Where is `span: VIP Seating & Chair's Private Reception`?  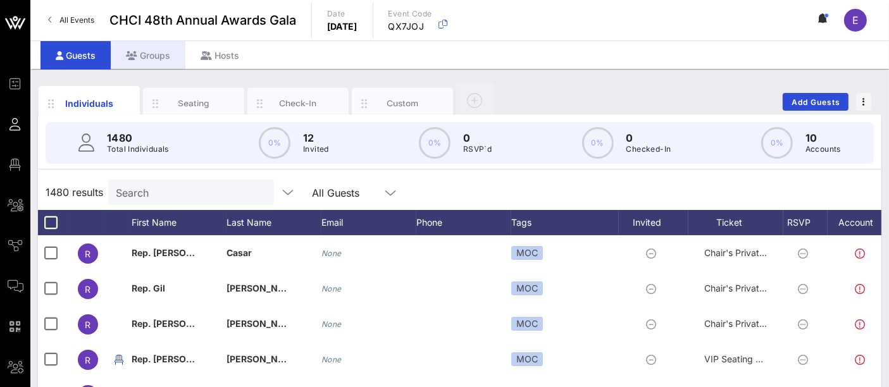 span: VIP Seating & Chair's Private Reception is located at coordinates (786, 359).